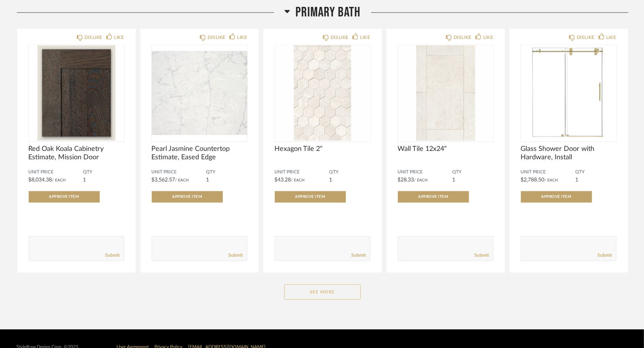  Describe the element at coordinates (328, 12) in the screenshot. I see `span: Primary Bath` at that location.